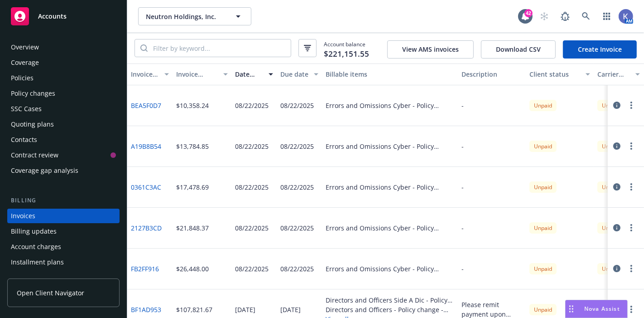  What do you see at coordinates (197, 74) in the screenshot?
I see `div: Invoice amount` at bounding box center [197, 74].